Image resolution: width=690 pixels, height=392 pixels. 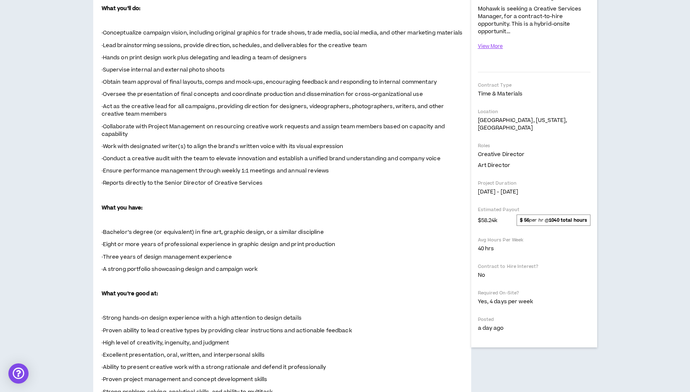 What do you see at coordinates (534, 248) in the screenshot?
I see `p: 40 hrs` at bounding box center [534, 248].